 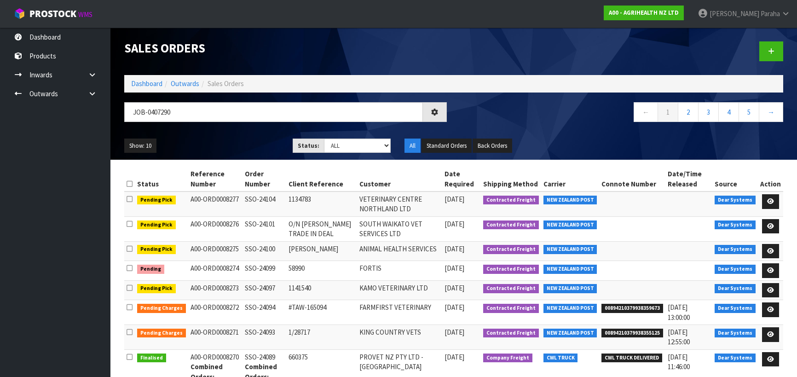 I want to click on span: Paraha, so click(x=770, y=13).